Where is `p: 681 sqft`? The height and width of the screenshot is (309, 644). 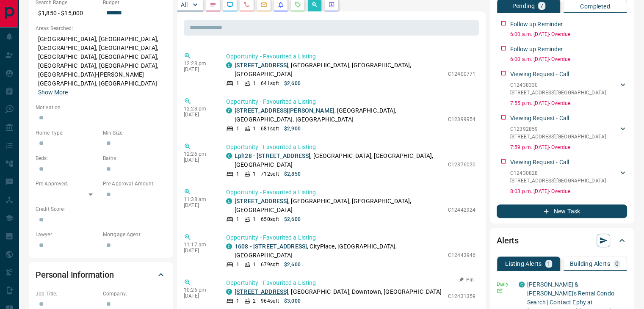
p: 681 sqft is located at coordinates (270, 129).